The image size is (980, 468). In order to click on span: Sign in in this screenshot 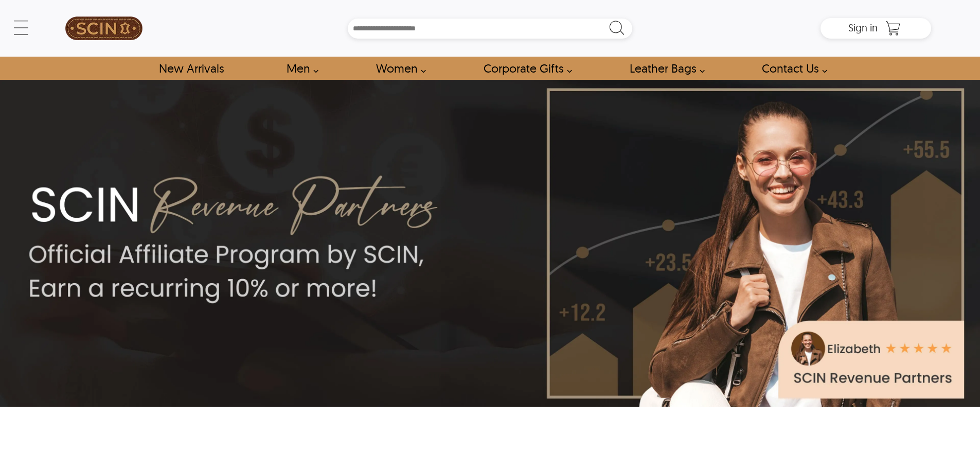, I will do `click(863, 28)`.